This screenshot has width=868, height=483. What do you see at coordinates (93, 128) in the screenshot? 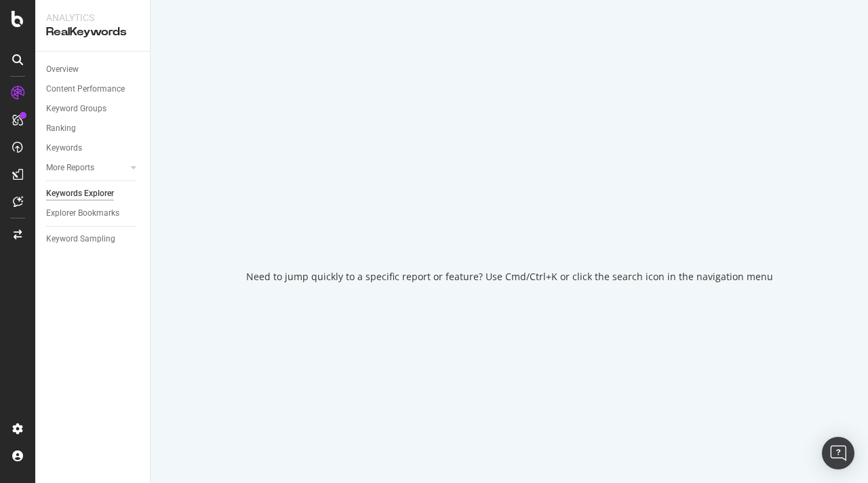
I see `a: Ranking` at bounding box center [93, 128].